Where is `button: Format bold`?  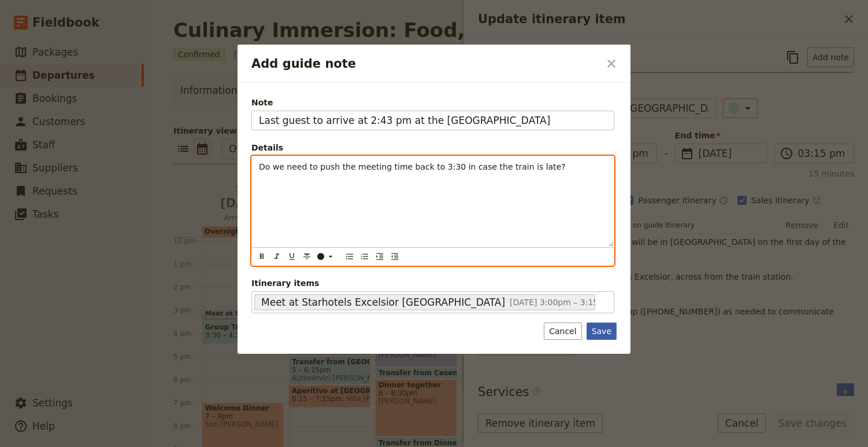 button: Format bold is located at coordinates (262, 256).